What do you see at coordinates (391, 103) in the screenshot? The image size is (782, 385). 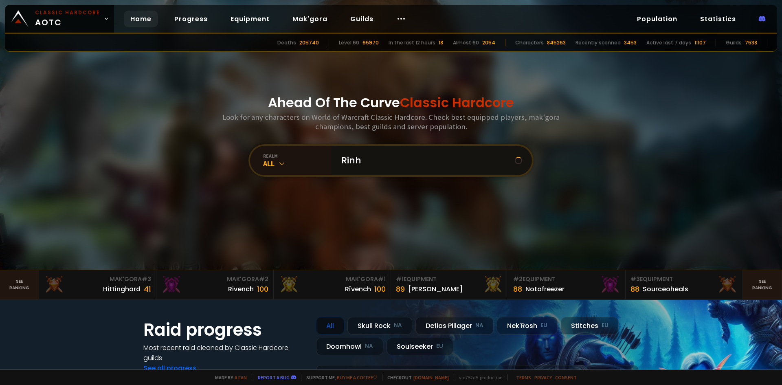 I see `h1: Ahead Of The Curve` at bounding box center [391, 103].